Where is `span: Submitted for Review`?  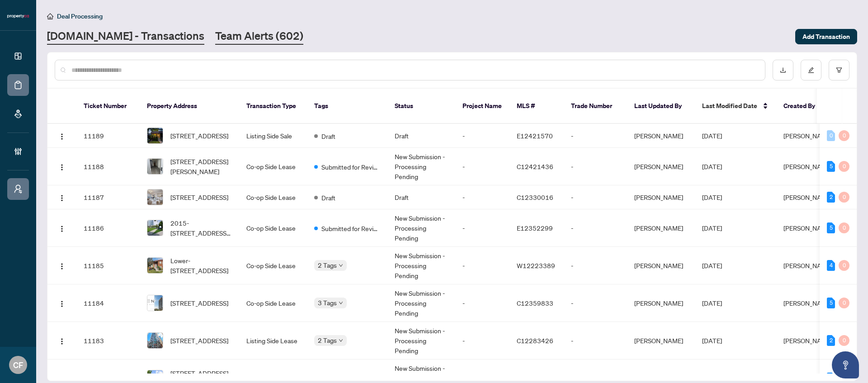 span: Submitted for Review is located at coordinates (351, 229).